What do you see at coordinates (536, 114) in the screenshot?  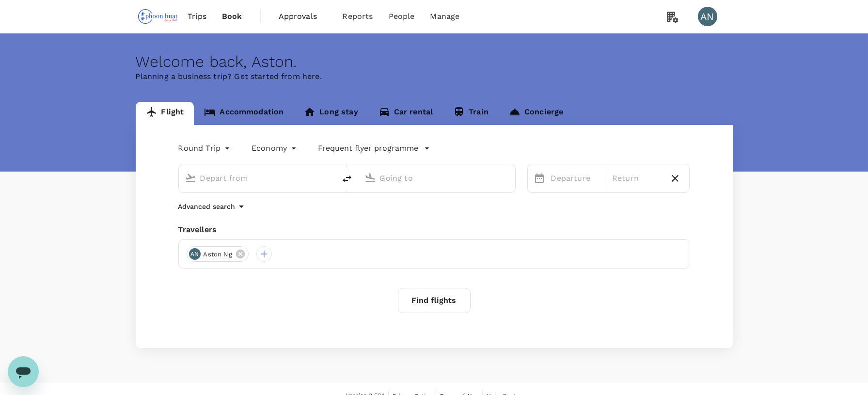 I see `a: Concierge` at bounding box center [536, 114].